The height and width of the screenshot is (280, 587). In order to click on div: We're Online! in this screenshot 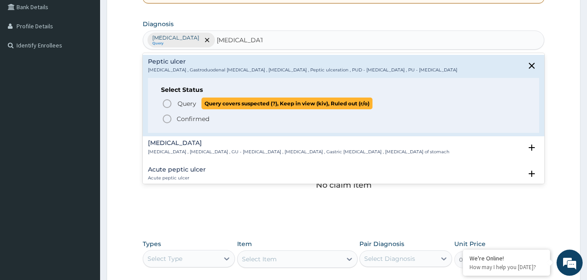, I will do `click(506, 258)`.